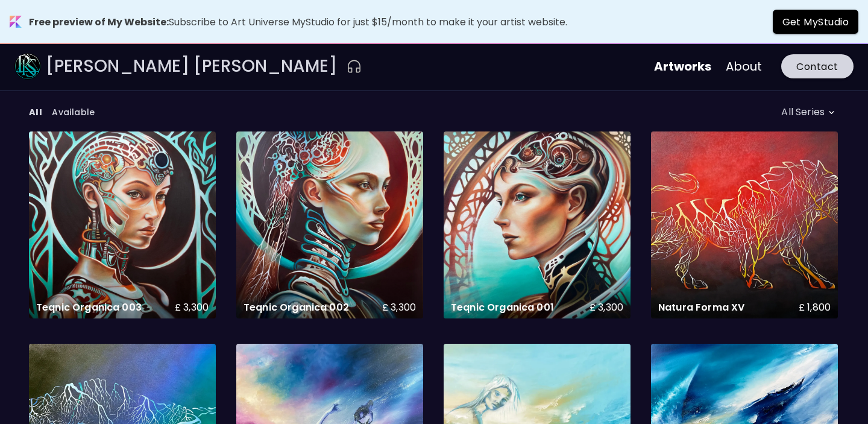 This screenshot has width=868, height=424. Describe the element at coordinates (817, 66) in the screenshot. I see `span: Contact` at that location.